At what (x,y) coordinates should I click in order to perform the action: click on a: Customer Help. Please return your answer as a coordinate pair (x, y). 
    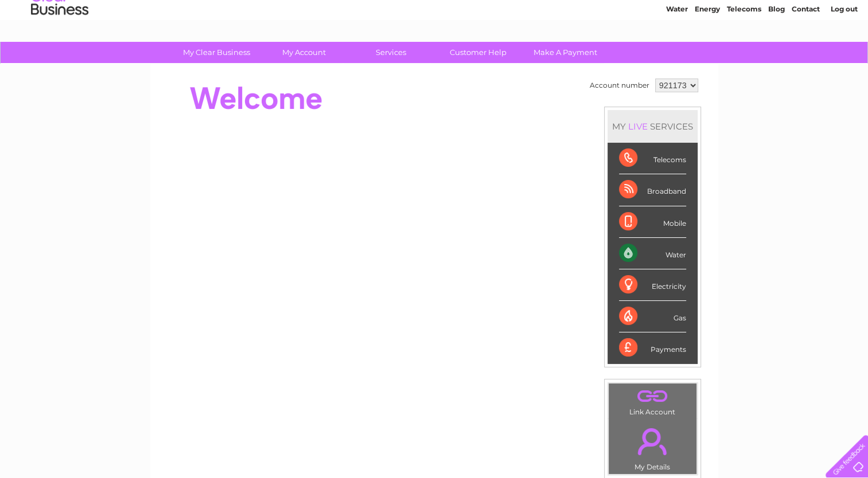
    Looking at the image, I should click on (478, 52).